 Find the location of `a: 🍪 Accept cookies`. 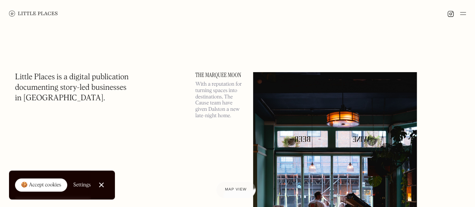

a: 🍪 Accept cookies is located at coordinates (41, 185).